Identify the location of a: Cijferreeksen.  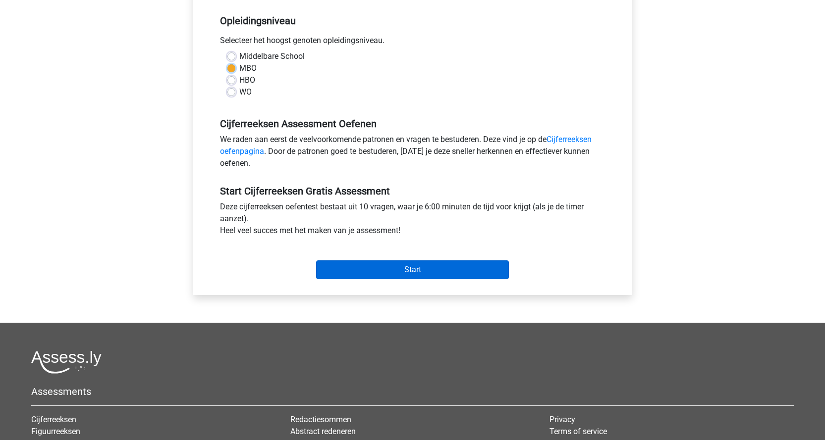
(53, 420).